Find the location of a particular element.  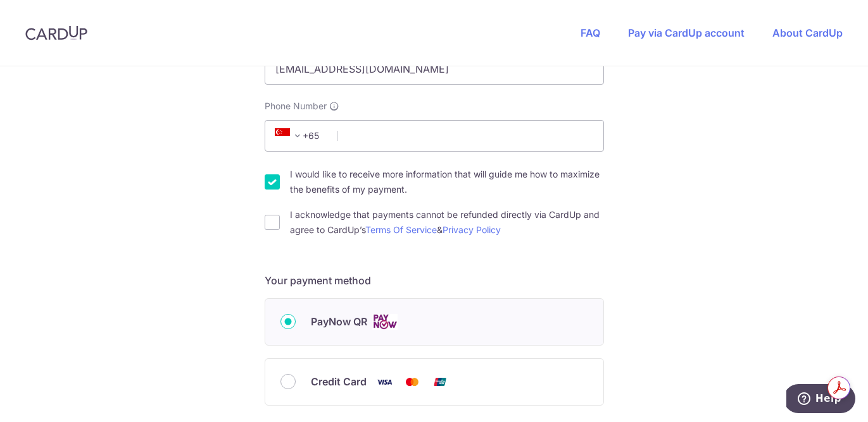

a: About CardUp is located at coordinates (807, 33).